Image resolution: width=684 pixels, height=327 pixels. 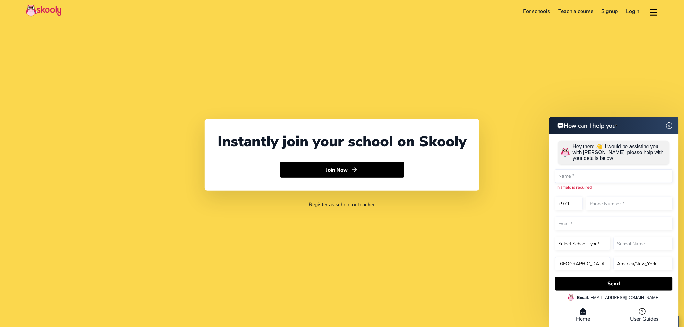 What do you see at coordinates (354, 170) in the screenshot?
I see `ion-icon: arrow forward outline` at bounding box center [354, 170].